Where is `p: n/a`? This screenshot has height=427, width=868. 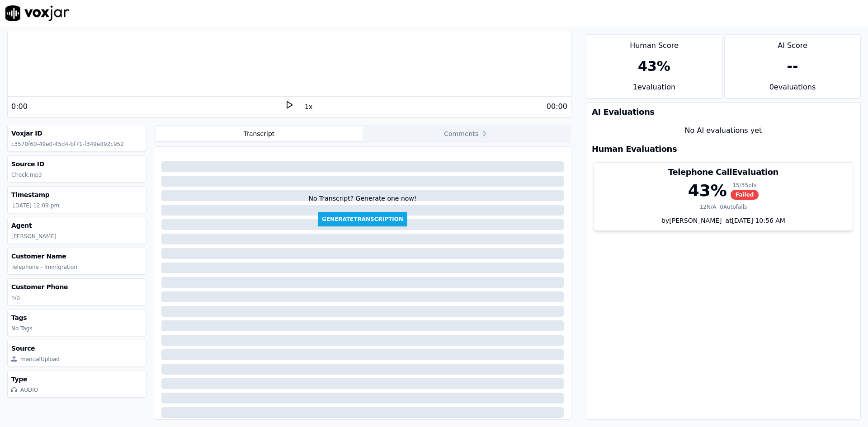
p: n/a is located at coordinates (77, 298).